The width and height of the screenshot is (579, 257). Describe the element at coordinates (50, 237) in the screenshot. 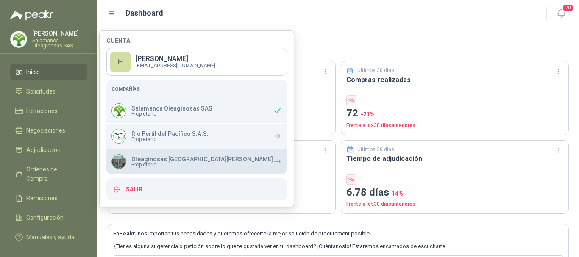

I see `span: Manuales y ayuda` at that location.